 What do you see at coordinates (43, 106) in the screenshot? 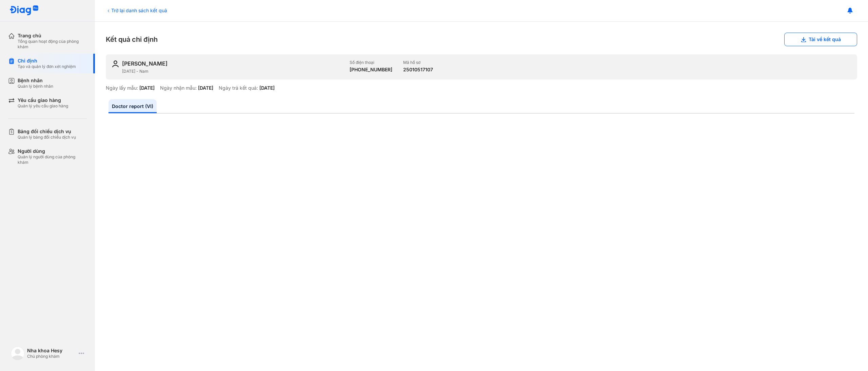
I see `div: Quản lý yêu cầu giao hàng` at bounding box center [43, 106].